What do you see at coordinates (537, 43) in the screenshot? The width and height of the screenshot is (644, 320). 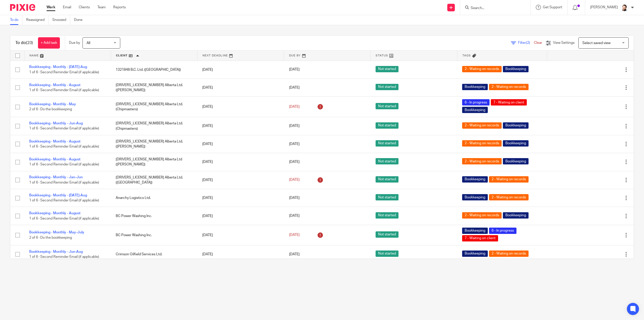 I see `a: Clear` at bounding box center [537, 43].